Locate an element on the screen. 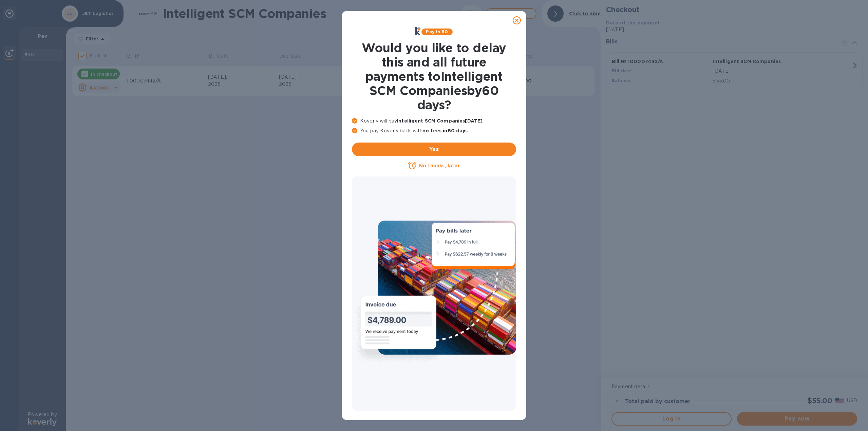 The width and height of the screenshot is (868, 431). b: Pay in 60 is located at coordinates (437, 32).